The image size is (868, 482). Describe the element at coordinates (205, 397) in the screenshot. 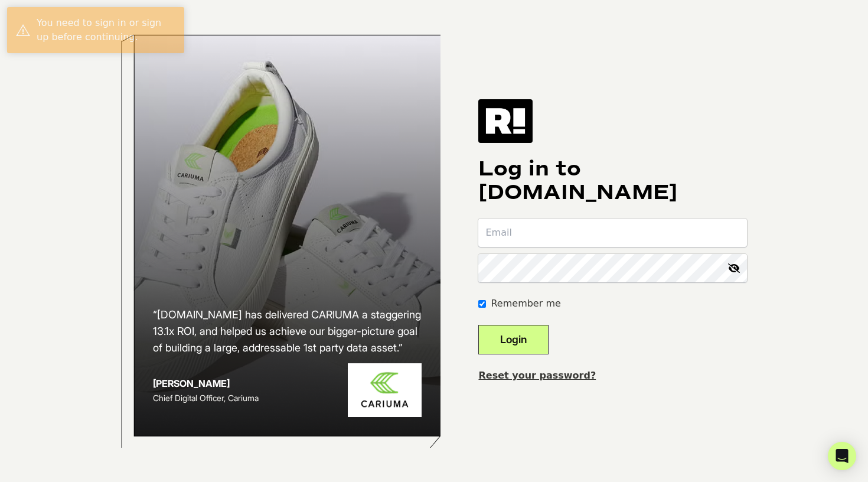

I see `span: Chief Digital Officer, Cariuma` at that location.